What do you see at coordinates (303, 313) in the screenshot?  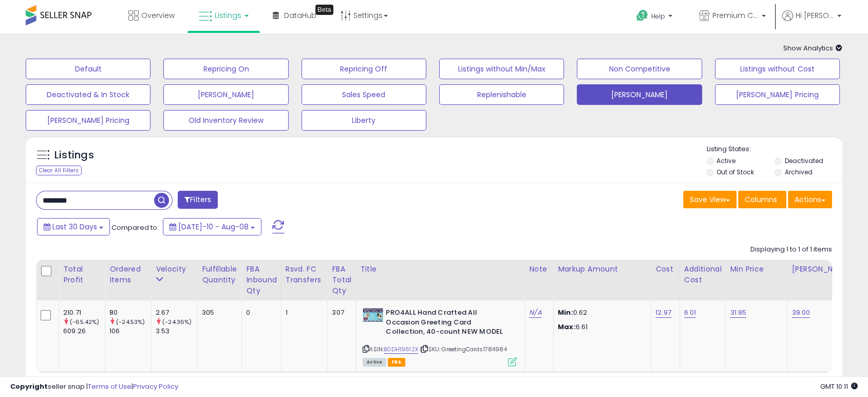 I see `div: 1` at bounding box center [303, 313].